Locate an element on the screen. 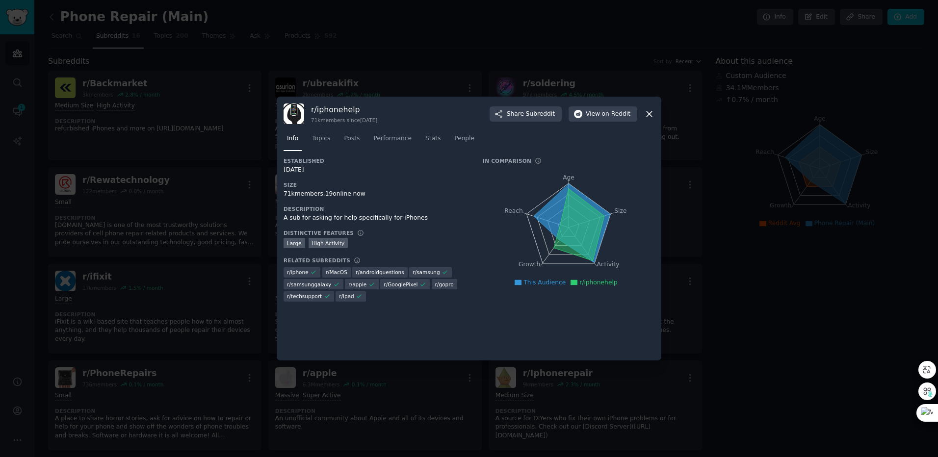  button: ShareSubreddit is located at coordinates (526, 114).